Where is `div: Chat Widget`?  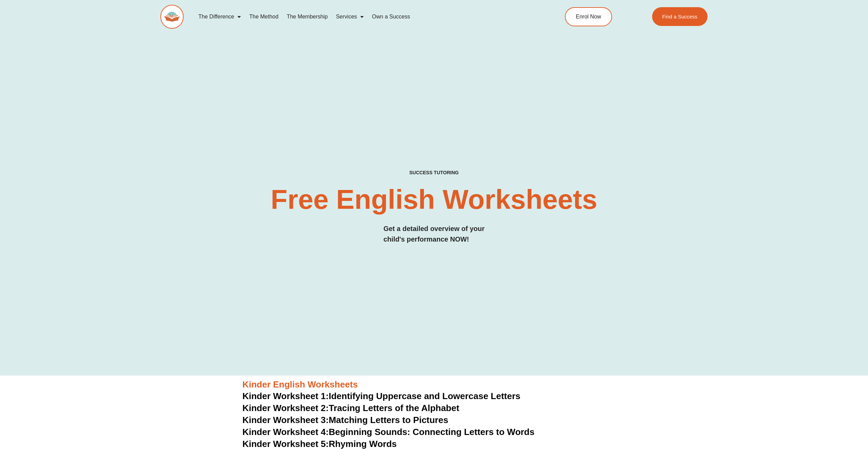
div: Chat Widget is located at coordinates (811, 411).